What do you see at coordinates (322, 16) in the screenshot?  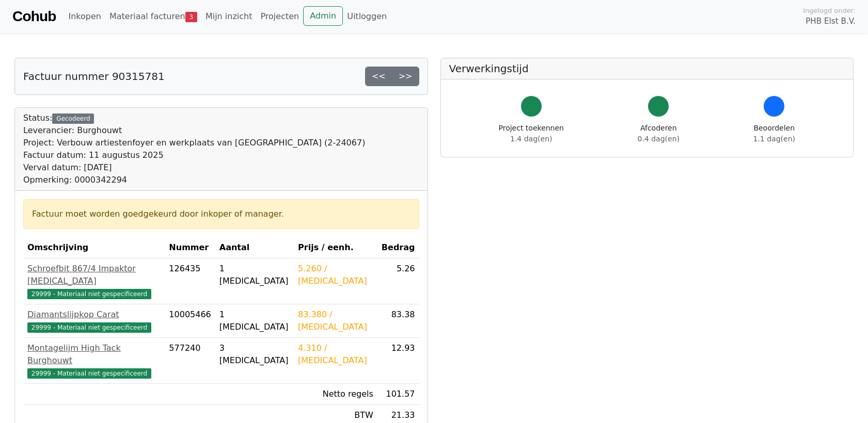 I see `a: Admin` at bounding box center [322, 16].